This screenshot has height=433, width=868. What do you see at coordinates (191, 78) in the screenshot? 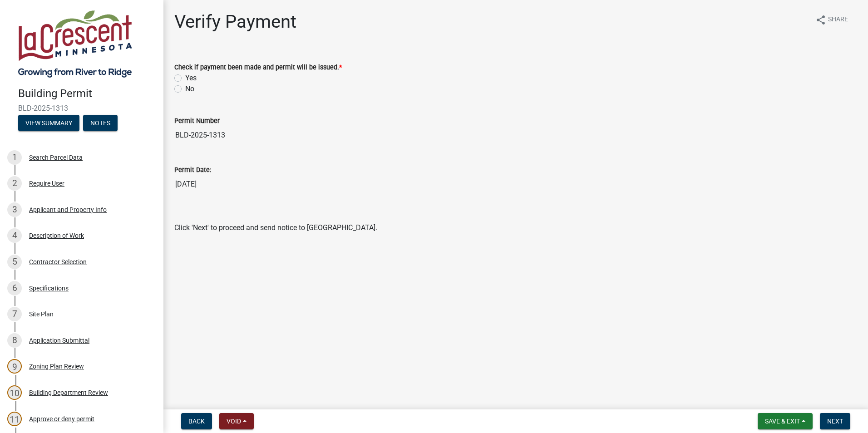
I see `label: Yes` at bounding box center [191, 78].